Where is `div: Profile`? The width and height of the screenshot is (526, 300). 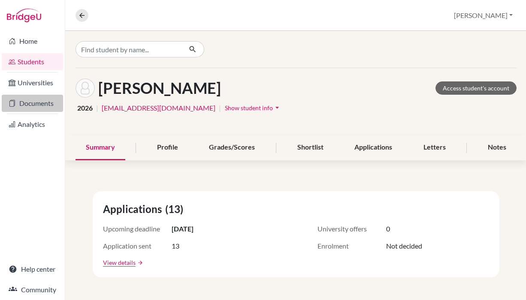 div: Profile is located at coordinates (167, 148).